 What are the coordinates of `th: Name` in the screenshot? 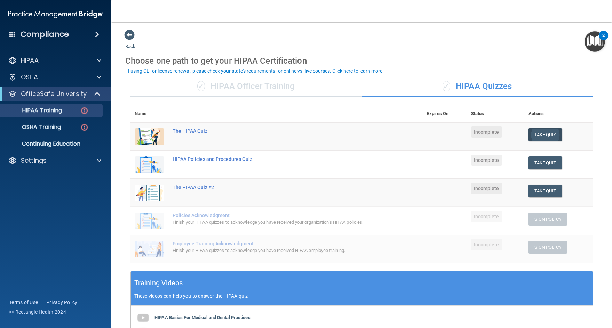 It's located at (149, 114).